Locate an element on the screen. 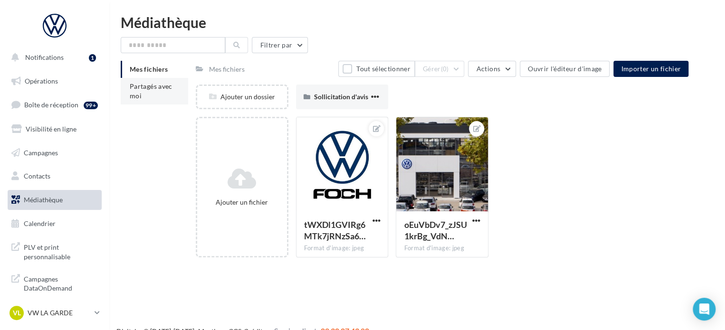 This screenshot has height=330, width=725. a: Campagnes is located at coordinates (55, 153).